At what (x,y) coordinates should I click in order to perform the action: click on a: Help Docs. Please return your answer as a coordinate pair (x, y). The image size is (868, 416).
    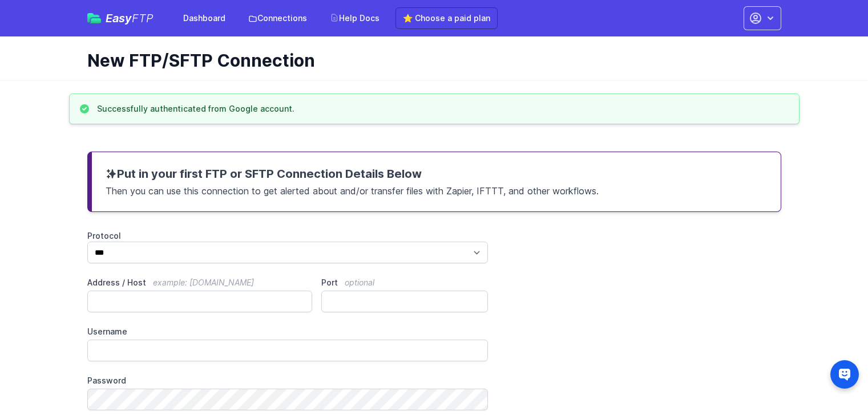
    Looking at the image, I should click on (354, 18).